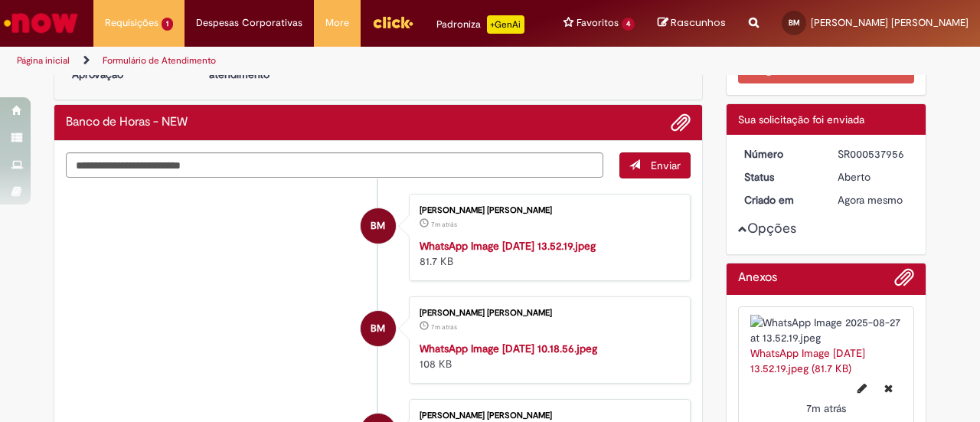 The image size is (980, 422). I want to click on a: Formulário de Atendimento, so click(159, 60).